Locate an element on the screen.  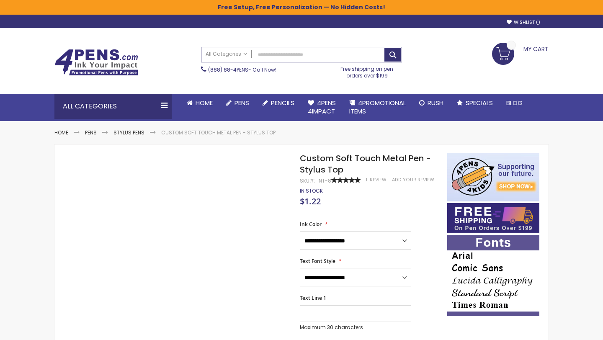
a: 4PROMOTIONALITEMS is located at coordinates (378, 107).